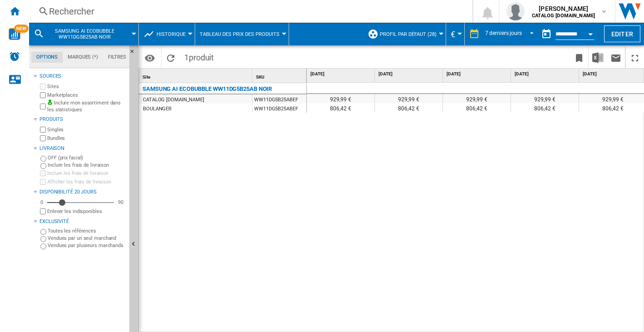 The image size is (644, 332). Describe the element at coordinates (15, 56) in the screenshot. I see `img: alerts-logo.svg` at that location.